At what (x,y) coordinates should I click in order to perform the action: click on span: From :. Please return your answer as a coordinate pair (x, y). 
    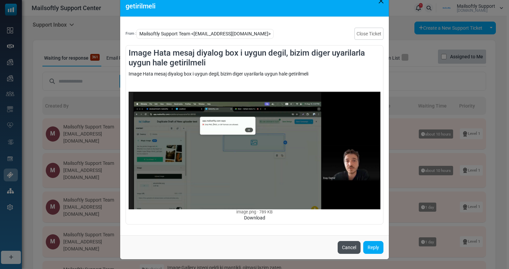
    Looking at the image, I should click on (131, 34).